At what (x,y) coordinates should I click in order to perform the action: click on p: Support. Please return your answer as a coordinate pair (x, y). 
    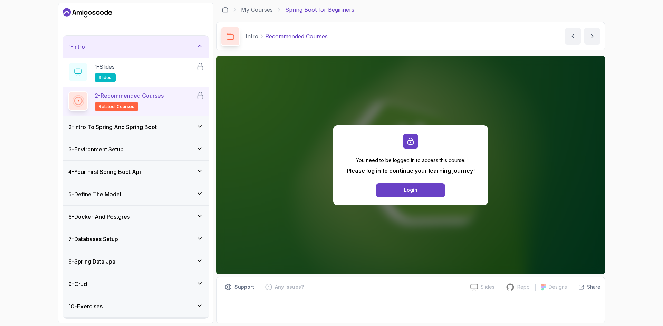
    Looking at the image, I should click on (244, 287).